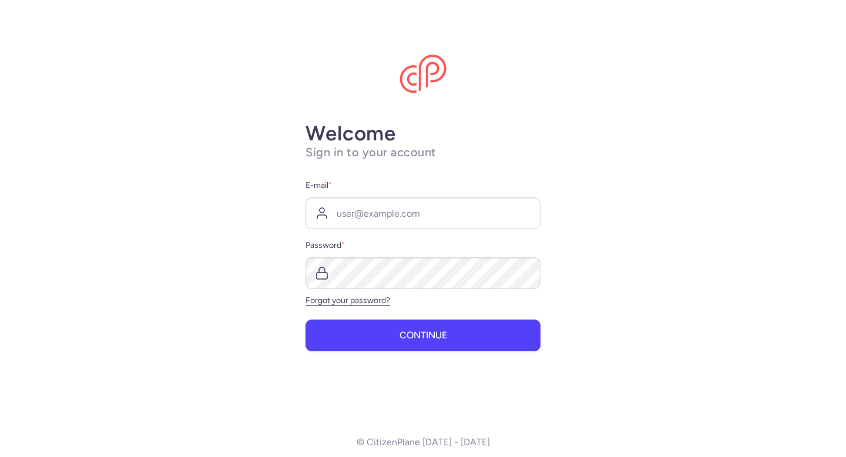 This screenshot has height=457, width=846. Describe the element at coordinates (351, 133) in the screenshot. I see `strong: Welcome` at that location.